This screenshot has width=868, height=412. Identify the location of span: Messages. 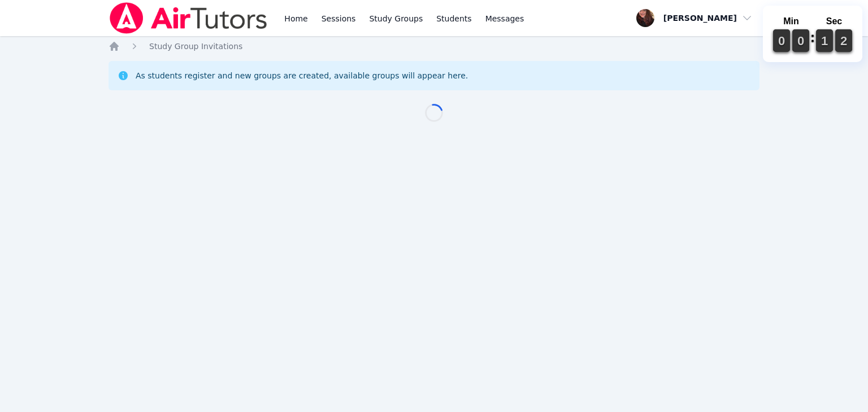
(505, 19).